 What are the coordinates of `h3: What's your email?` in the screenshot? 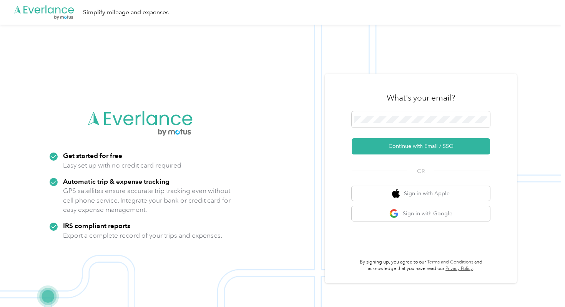 It's located at (421, 98).